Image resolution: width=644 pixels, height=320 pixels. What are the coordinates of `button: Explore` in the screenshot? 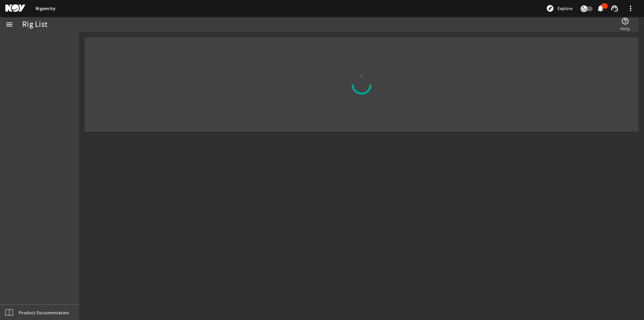 It's located at (559, 8).